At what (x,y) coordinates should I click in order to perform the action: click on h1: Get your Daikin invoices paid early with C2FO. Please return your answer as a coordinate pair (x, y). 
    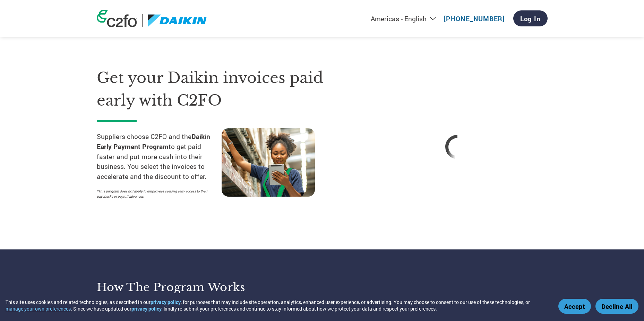
    Looking at the image, I should click on (222, 89).